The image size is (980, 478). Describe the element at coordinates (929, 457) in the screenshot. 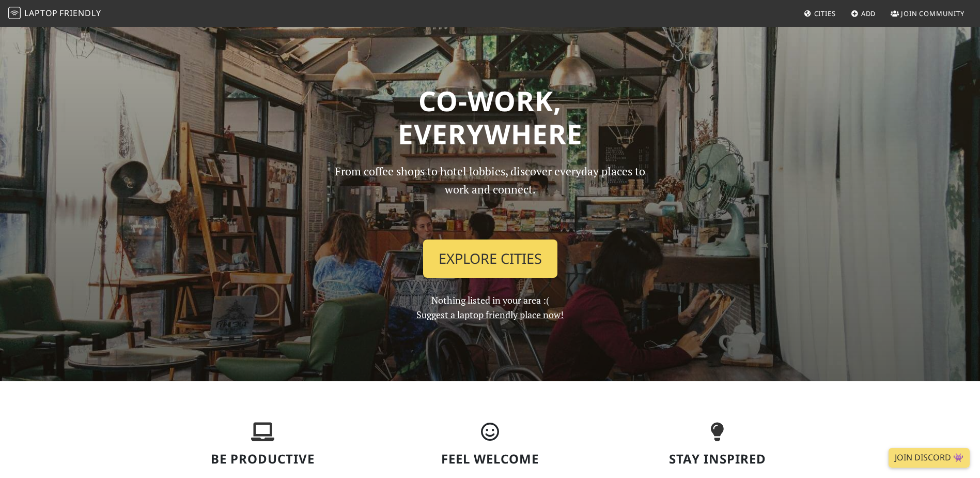

I see `a: Join Discord 👾` at that location.